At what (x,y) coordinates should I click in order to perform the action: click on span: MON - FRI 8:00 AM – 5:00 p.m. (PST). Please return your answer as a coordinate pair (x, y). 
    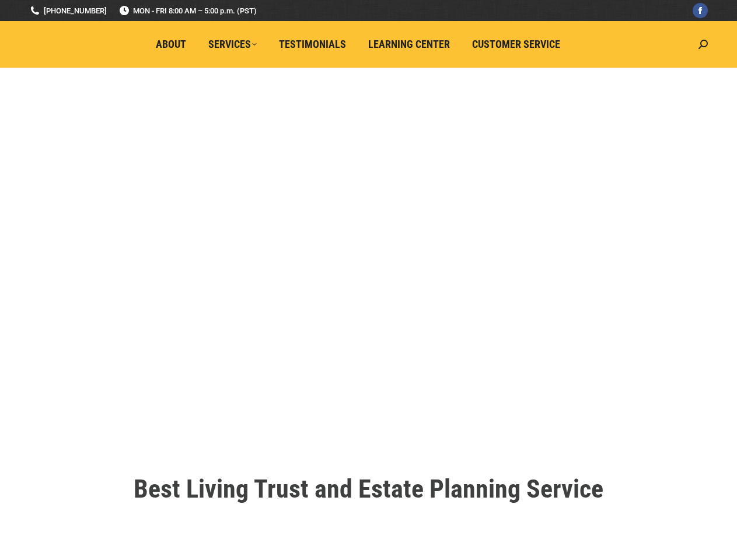
    Looking at the image, I should click on (187, 11).